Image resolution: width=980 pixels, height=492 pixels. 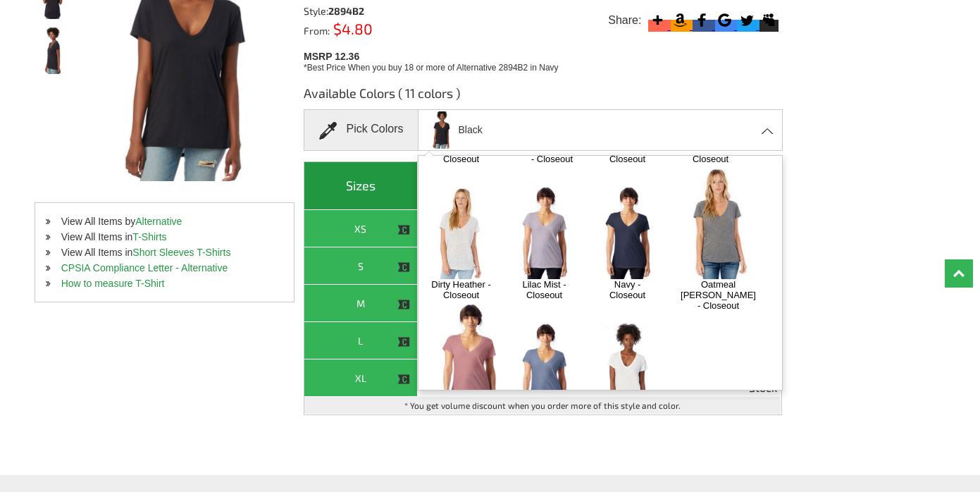 What do you see at coordinates (544, 232) in the screenshot?
I see `img: Lilac Mist` at bounding box center [544, 232].